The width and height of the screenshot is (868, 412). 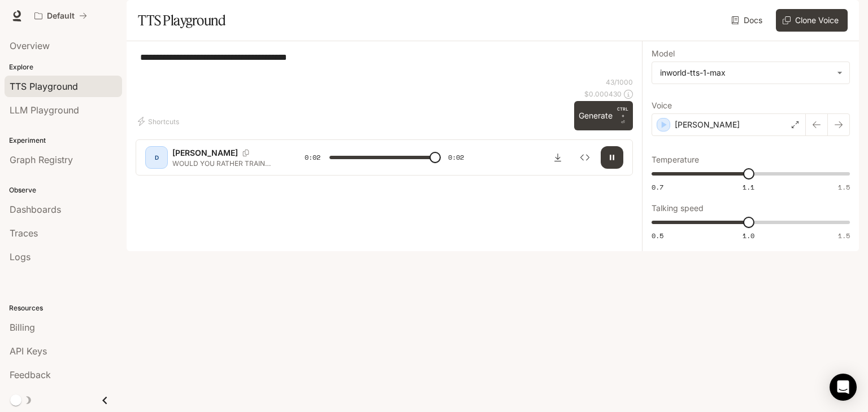 I want to click on button: Download audio, so click(x=558, y=158).